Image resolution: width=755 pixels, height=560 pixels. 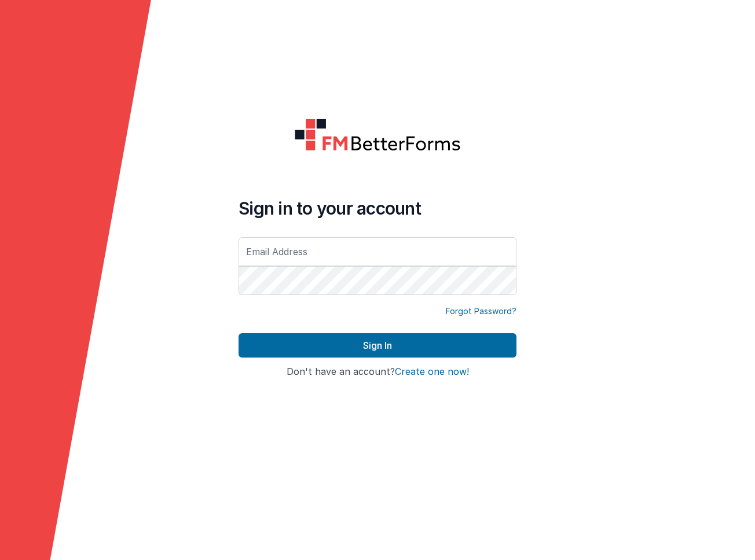 What do you see at coordinates (481, 311) in the screenshot?
I see `a: Forgot Password?` at bounding box center [481, 311].